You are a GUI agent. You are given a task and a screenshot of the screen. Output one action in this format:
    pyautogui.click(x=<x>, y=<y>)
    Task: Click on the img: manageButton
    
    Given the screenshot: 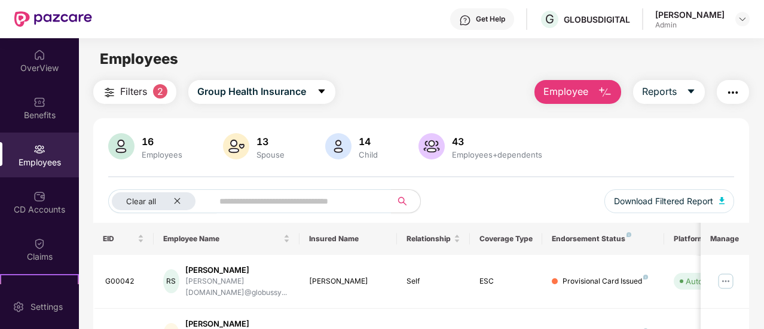 What is the action you would take?
    pyautogui.click(x=726, y=282)
    